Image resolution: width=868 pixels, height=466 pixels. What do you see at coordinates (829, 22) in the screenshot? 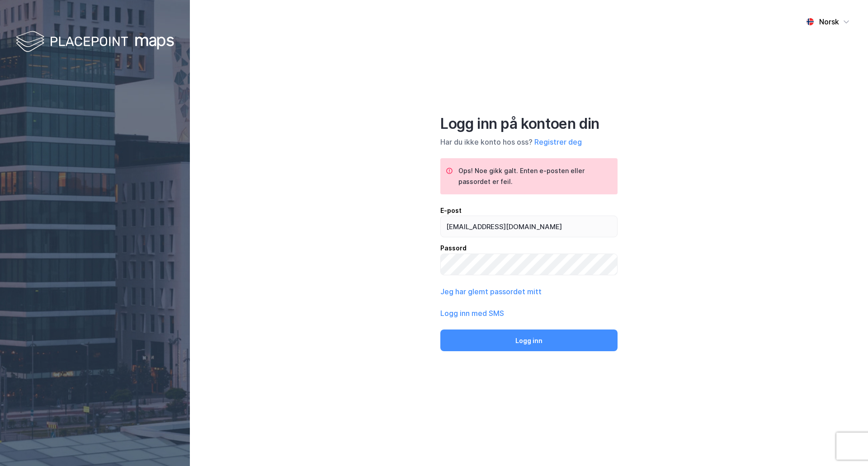
I see `div: Norsk` at bounding box center [829, 22].